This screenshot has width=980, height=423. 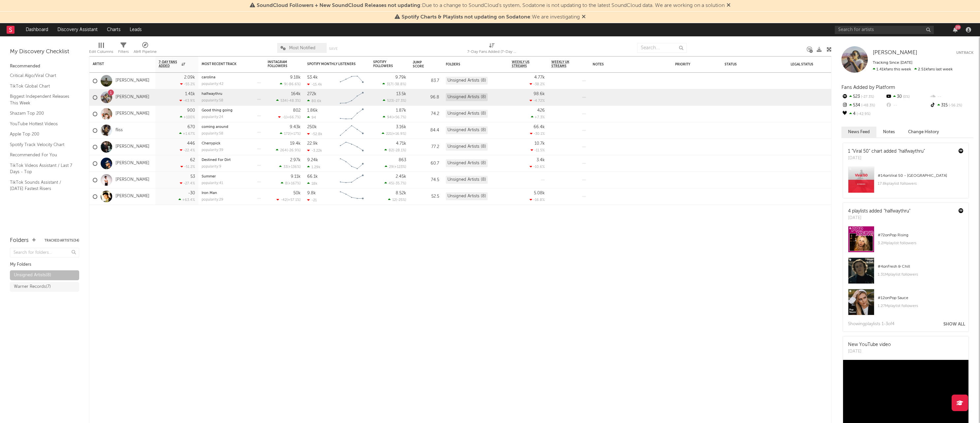 What do you see at coordinates (466, 17) in the screenshot?
I see `span: Spotify Charts & Playlists not updating on Sodatone` at bounding box center [466, 17].